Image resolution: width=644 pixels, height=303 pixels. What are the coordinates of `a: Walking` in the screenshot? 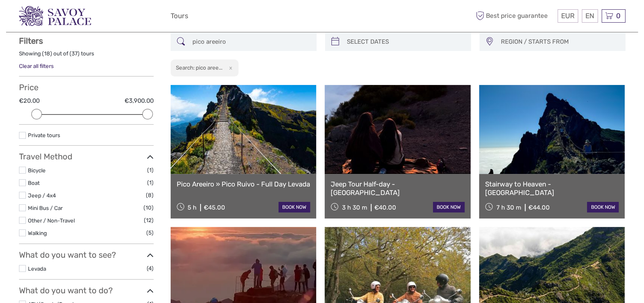 It's located at (37, 233).